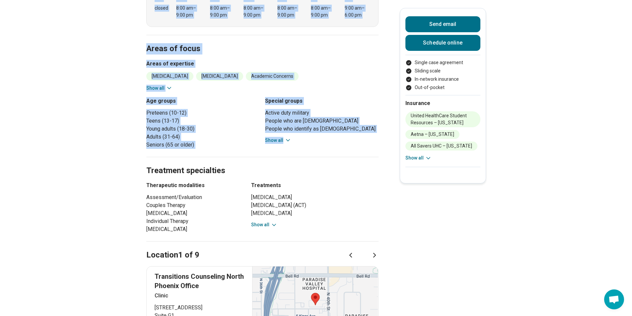 This screenshot has height=316, width=632. What do you see at coordinates (173, 255) in the screenshot?
I see `h2: Location 1 of 9` at bounding box center [173, 255].